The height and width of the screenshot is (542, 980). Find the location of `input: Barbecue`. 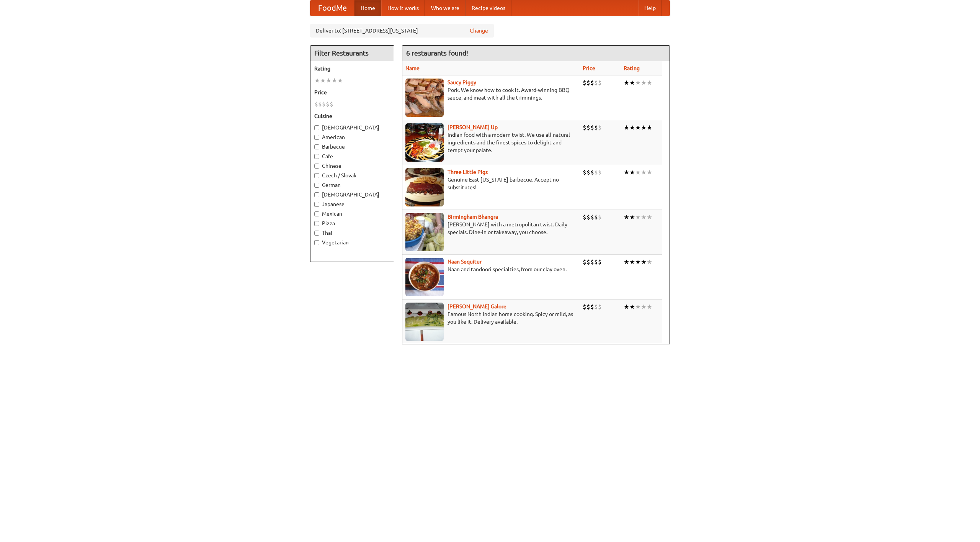

input: Barbecue is located at coordinates (316, 146).